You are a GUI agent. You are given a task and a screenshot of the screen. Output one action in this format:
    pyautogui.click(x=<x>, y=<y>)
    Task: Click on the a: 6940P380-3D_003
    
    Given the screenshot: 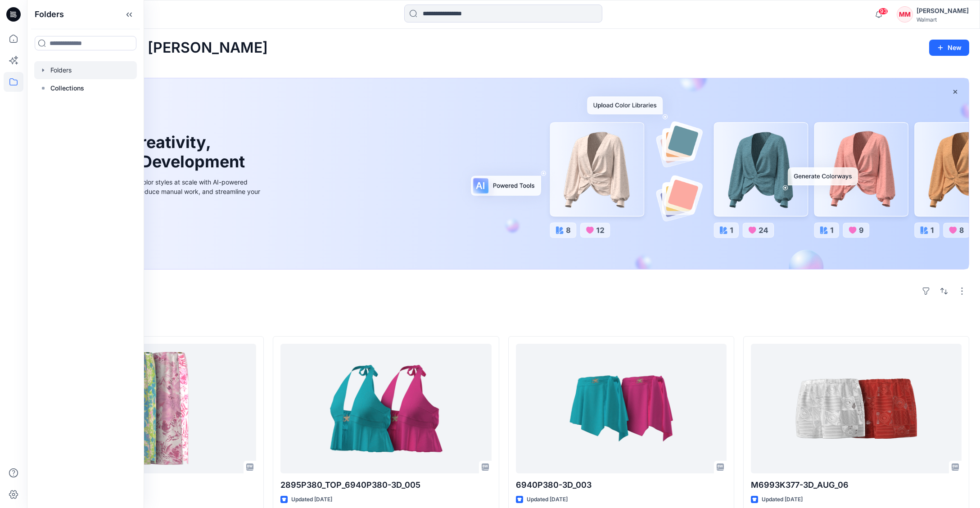 What is the action you would take?
    pyautogui.click(x=621, y=408)
    